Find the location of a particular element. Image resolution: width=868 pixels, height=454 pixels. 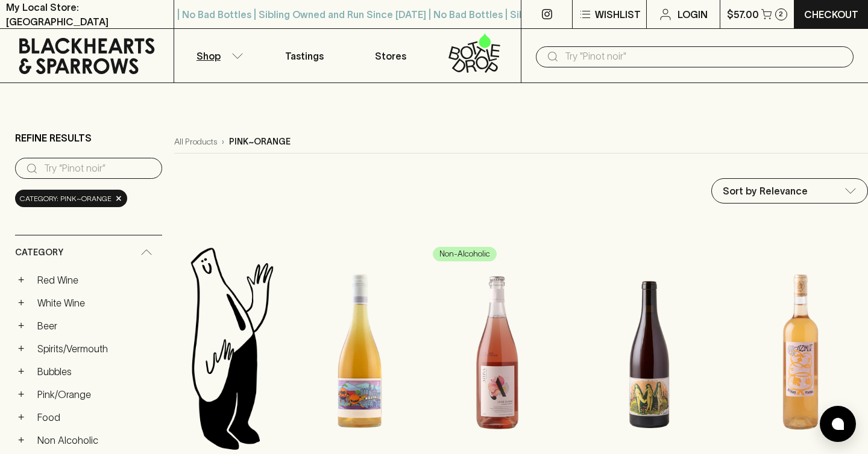

p: Wishlist is located at coordinates (618, 15).